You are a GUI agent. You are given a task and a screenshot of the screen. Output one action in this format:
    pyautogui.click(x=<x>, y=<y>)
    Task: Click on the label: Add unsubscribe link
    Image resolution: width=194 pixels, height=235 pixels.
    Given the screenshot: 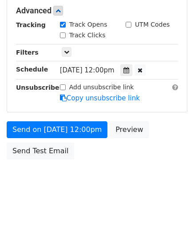 What is the action you would take?
    pyautogui.click(x=102, y=87)
    